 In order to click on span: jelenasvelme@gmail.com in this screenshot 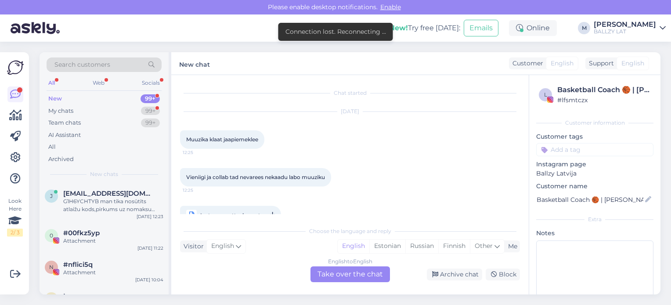, I will do `click(109, 194)`.